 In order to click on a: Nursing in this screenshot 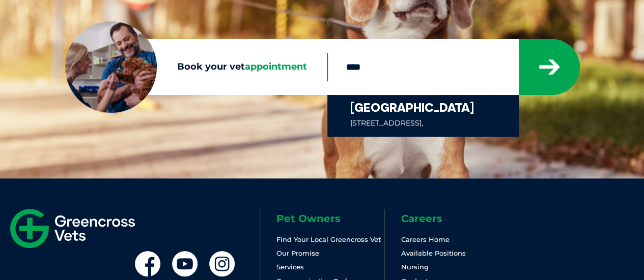, I will do `click(415, 267)`.